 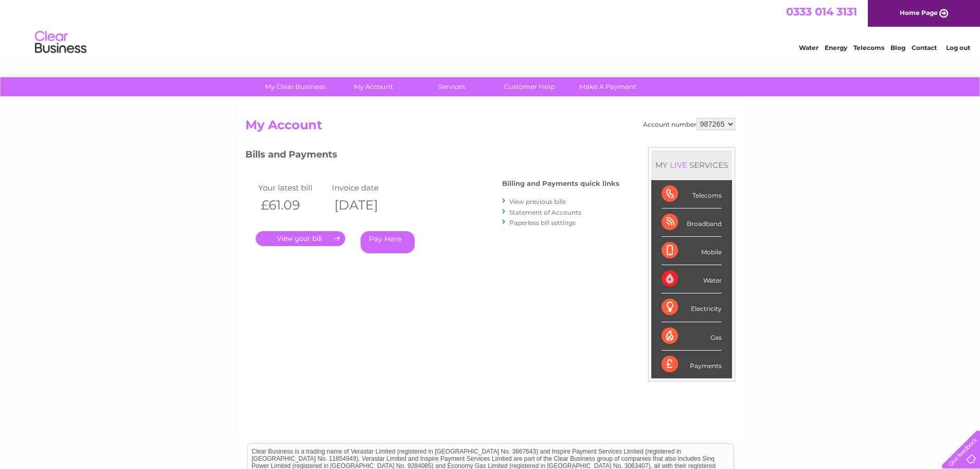 I want to click on div: Payments, so click(x=691, y=364).